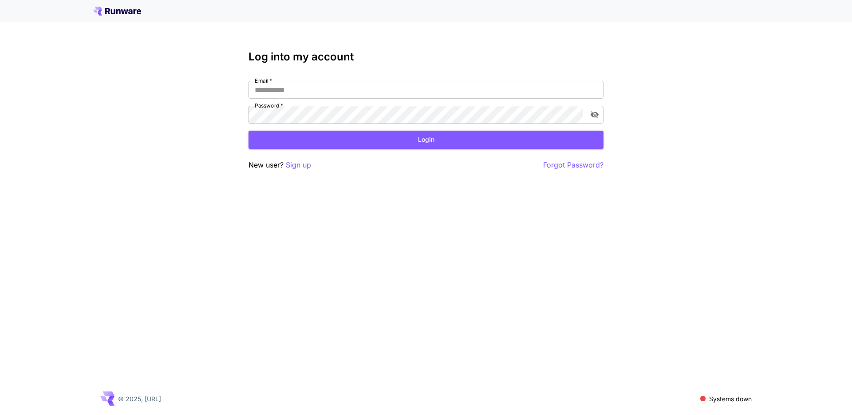  Describe the element at coordinates (574, 165) in the screenshot. I see `button: Forgot Password?` at that location.